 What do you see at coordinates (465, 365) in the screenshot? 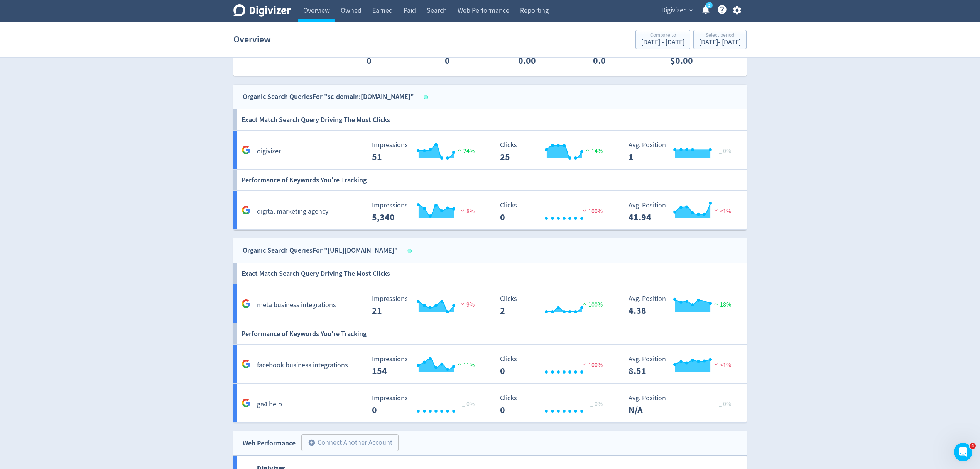
I see `span: 11%` at bounding box center [465, 365].